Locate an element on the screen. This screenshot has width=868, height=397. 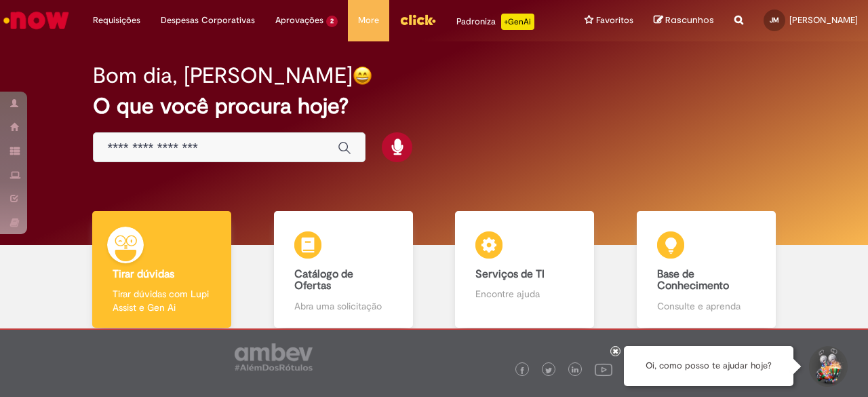
img: logo_footer_youtube.png is located at coordinates (603, 369).